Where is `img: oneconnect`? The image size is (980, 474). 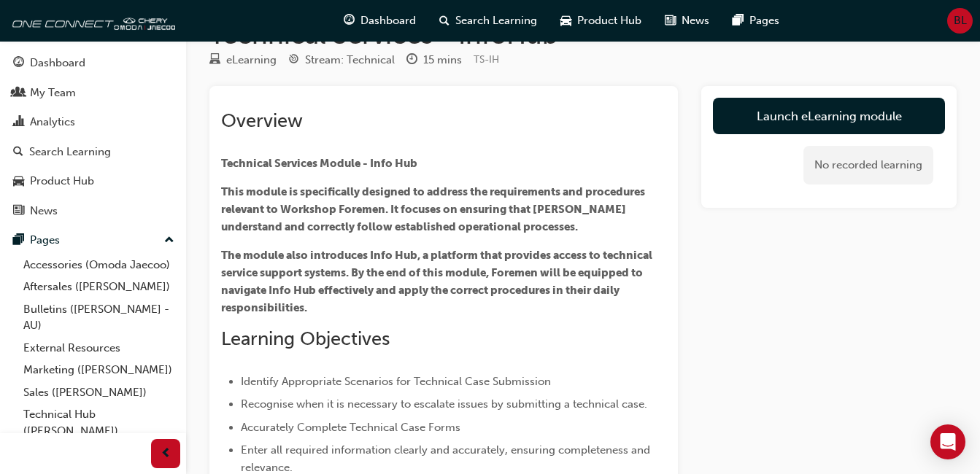
img: oneconnect is located at coordinates (91, 21).